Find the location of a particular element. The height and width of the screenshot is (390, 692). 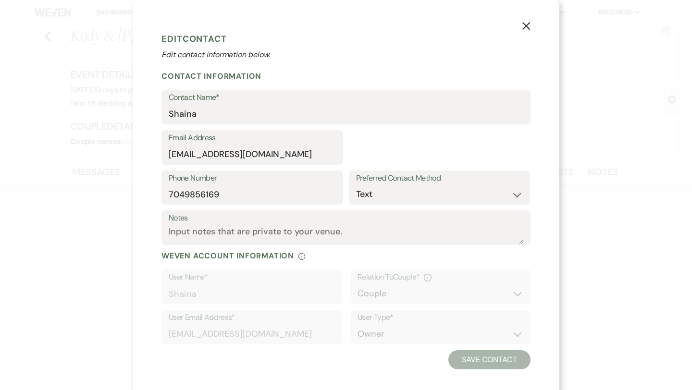

label: User Name* is located at coordinates (251, 277).